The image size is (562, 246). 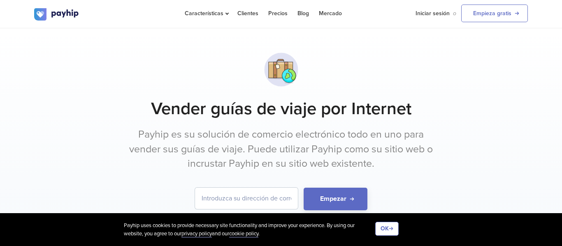 I want to click on img: svg+xml;utf8,%3Csvg%20viewBox%3D%220%200%20100%20100%22%20xmlns%3D%22http%3A%2F%2Fwww.w3.org%2F20..., so click(x=281, y=69).